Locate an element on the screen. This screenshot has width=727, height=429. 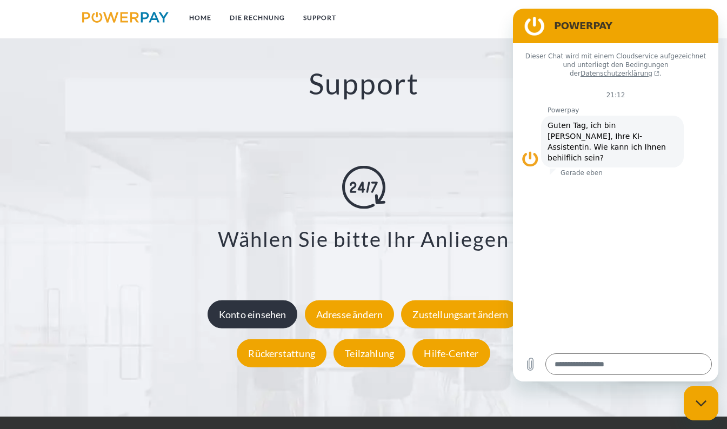
div: Hilfe-Center is located at coordinates (451, 353).